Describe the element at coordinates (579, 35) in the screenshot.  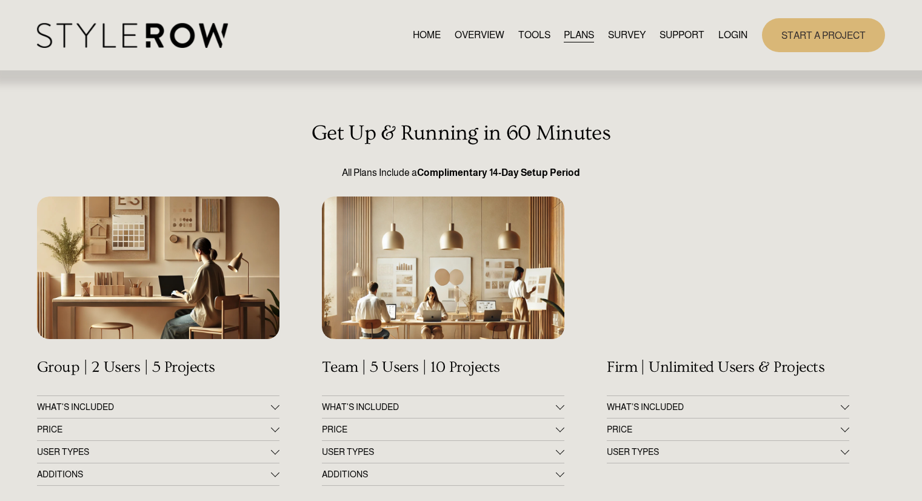
I see `a: PLANS` at that location.